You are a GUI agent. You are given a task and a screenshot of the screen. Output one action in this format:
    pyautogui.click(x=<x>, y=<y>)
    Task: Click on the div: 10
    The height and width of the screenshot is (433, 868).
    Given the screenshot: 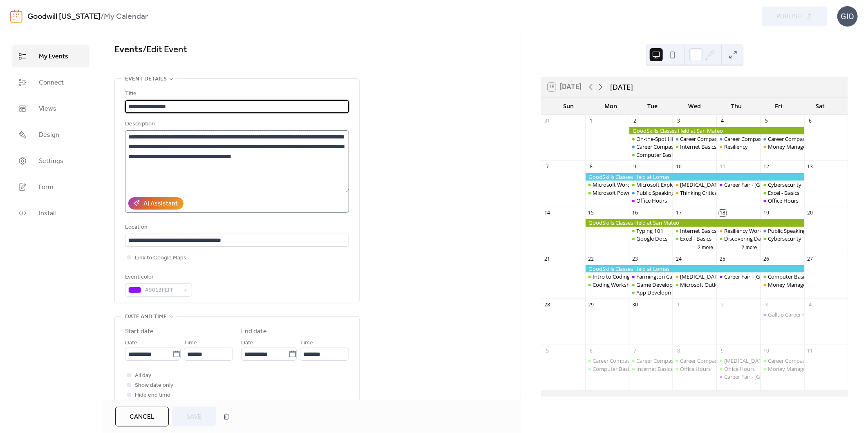 What is the action you would take?
    pyautogui.click(x=766, y=350)
    